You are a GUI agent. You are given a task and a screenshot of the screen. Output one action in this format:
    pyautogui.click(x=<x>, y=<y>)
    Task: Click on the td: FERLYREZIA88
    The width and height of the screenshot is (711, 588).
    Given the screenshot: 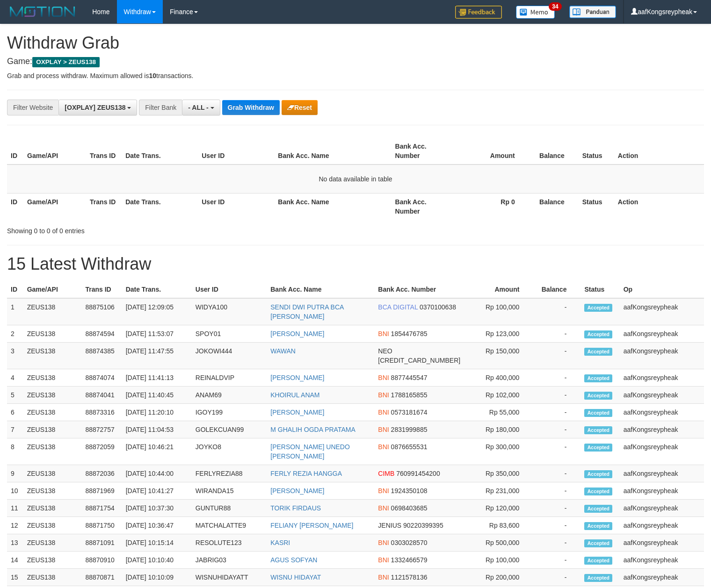 What is the action you would take?
    pyautogui.click(x=229, y=473)
    